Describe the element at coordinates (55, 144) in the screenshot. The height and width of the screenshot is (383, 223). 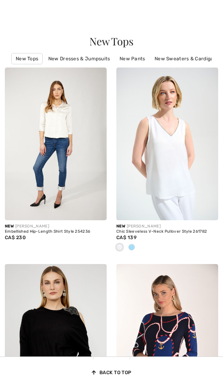
I see `img: Embellished Hip-Length Shirt Style 254236. Champagne` at that location.